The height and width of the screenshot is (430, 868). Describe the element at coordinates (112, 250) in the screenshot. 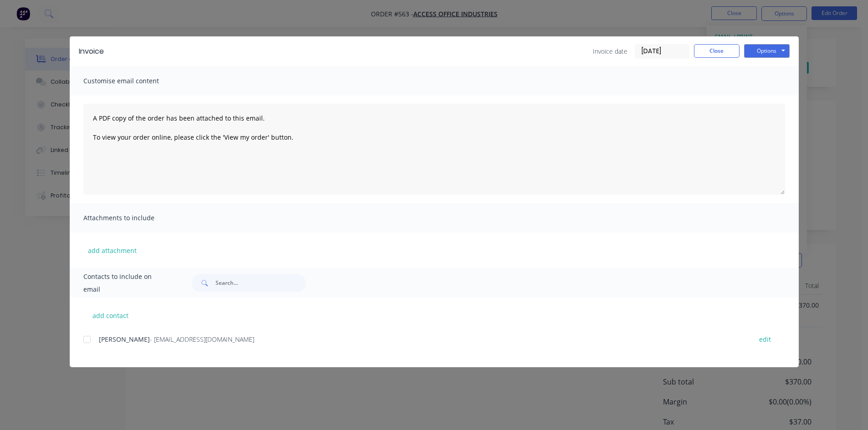

I see `button: add attachment` at that location.